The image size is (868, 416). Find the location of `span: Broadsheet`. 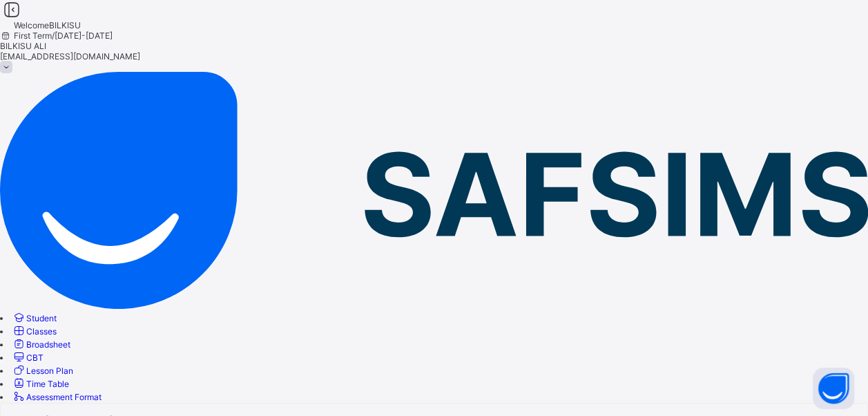

span: Broadsheet is located at coordinates (49, 345).